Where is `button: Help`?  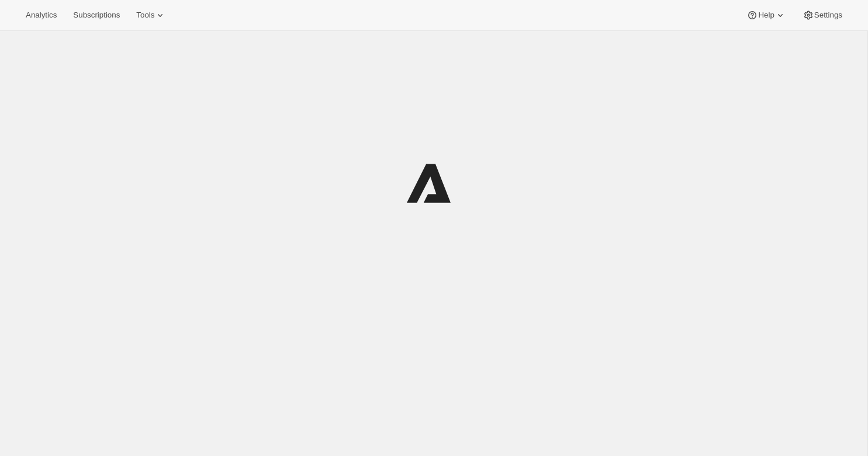
button: Help is located at coordinates (766, 15).